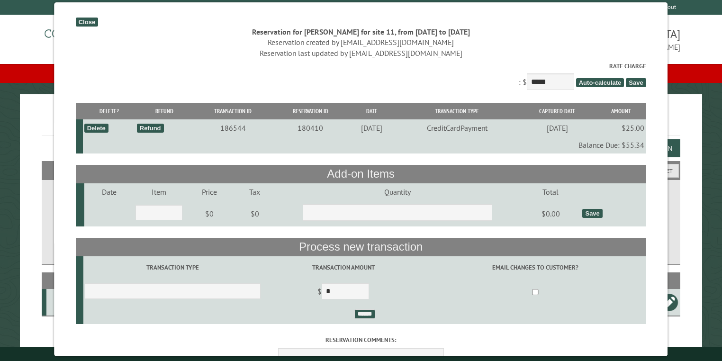 This screenshot has width=722, height=361. I want to click on span: Save, so click(636, 82).